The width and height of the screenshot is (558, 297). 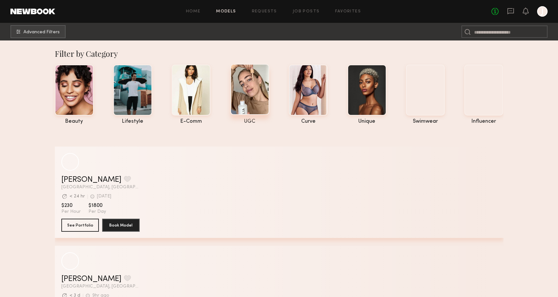 What do you see at coordinates (41, 32) in the screenshot?
I see `span: Advanced Filters` at bounding box center [41, 32].